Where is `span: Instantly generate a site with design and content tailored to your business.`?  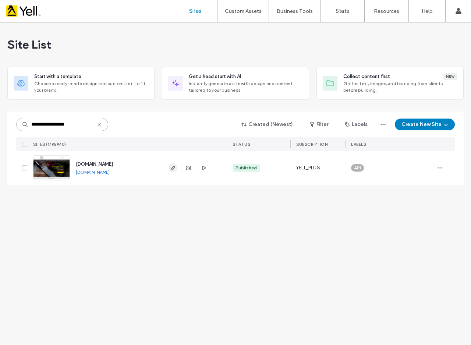 span: Instantly generate a site with design and content tailored to your business. is located at coordinates (246, 87).